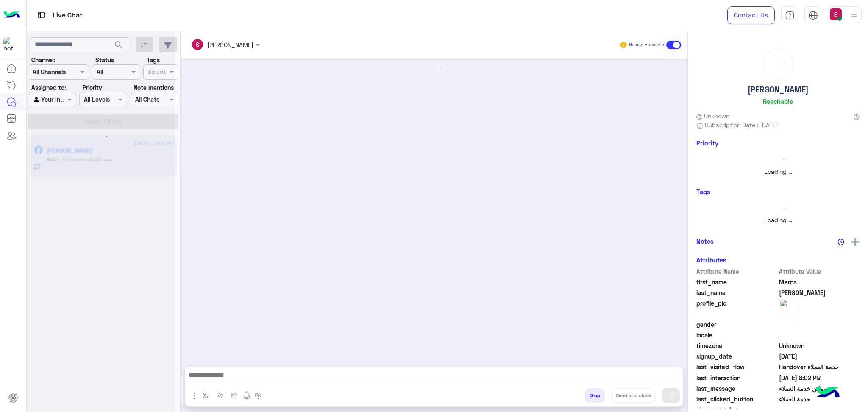 The height and width of the screenshot is (412, 868). What do you see at coordinates (820, 388) in the screenshot?
I see `span: ممكن خدمة العملاء` at bounding box center [820, 388].